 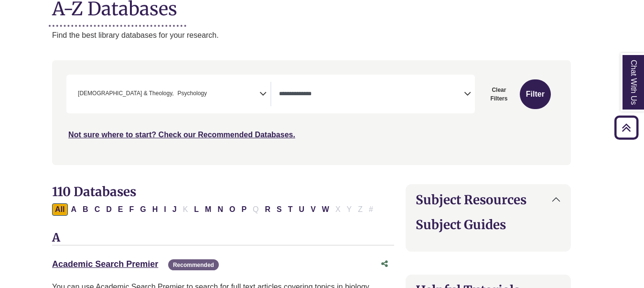 What do you see at coordinates (94, 191) in the screenshot?
I see `span: 110 Databases` at bounding box center [94, 191].